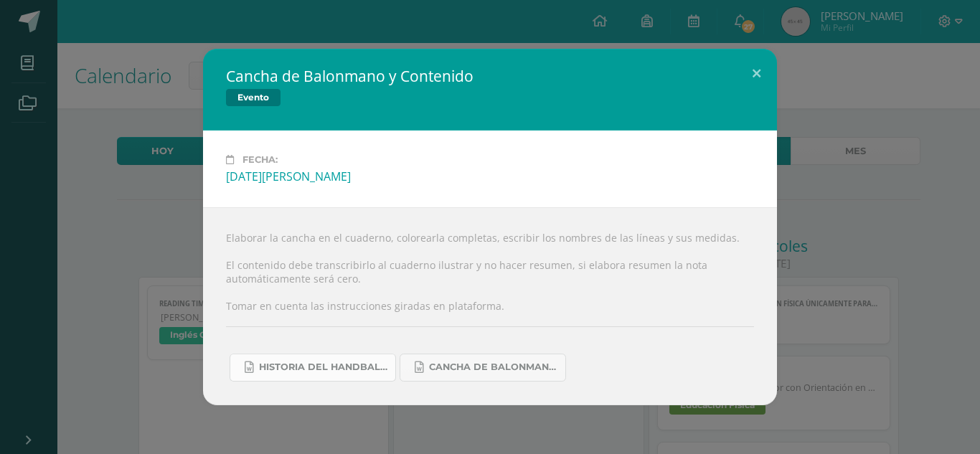  Describe the element at coordinates (253, 98) in the screenshot. I see `span: Evento` at that location.